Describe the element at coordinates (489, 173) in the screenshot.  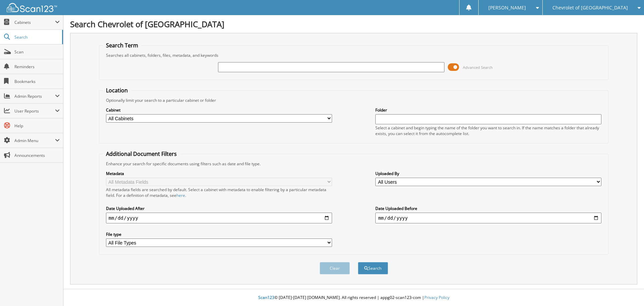
I see `label: Uploaded By` at that location.